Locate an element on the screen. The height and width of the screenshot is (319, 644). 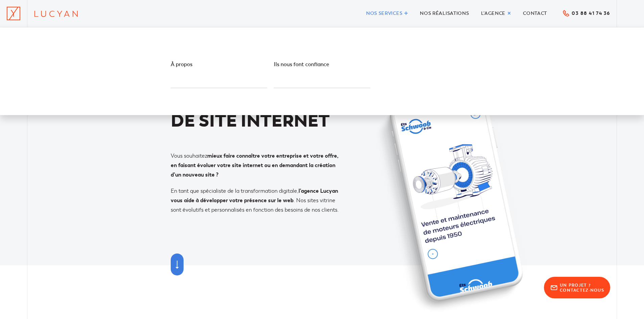
span: Ils nous font confiance is located at coordinates (302, 64).